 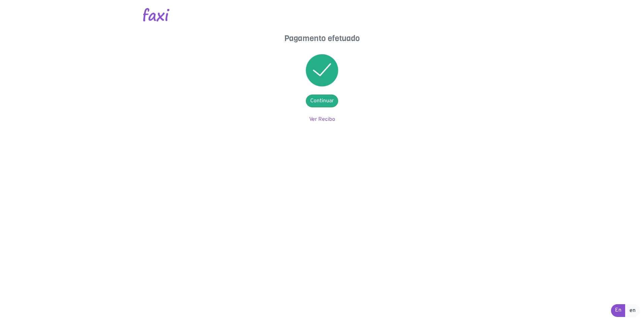 I want to click on img: success, so click(x=322, y=70).